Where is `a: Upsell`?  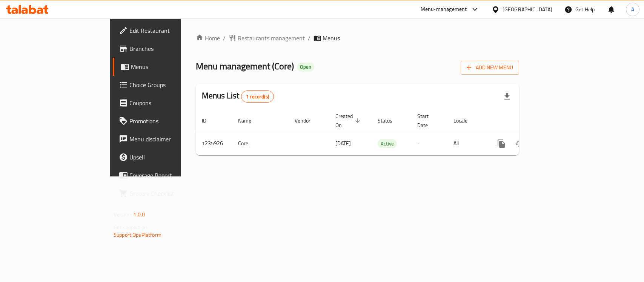 a: Upsell is located at coordinates (165, 157).